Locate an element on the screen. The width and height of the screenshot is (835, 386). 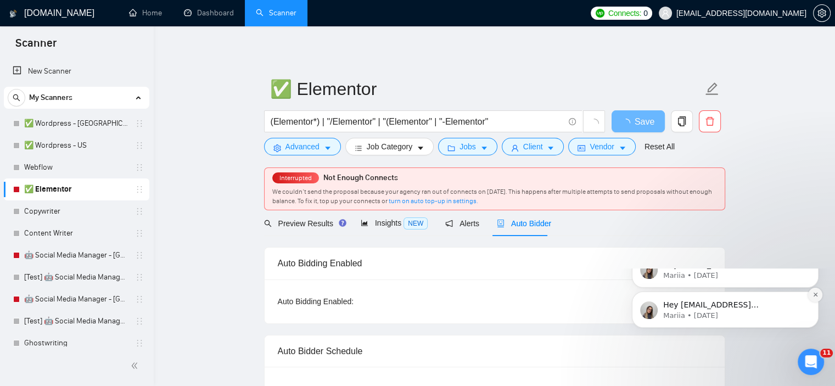
a: dashboardDashboard is located at coordinates (209, 13).